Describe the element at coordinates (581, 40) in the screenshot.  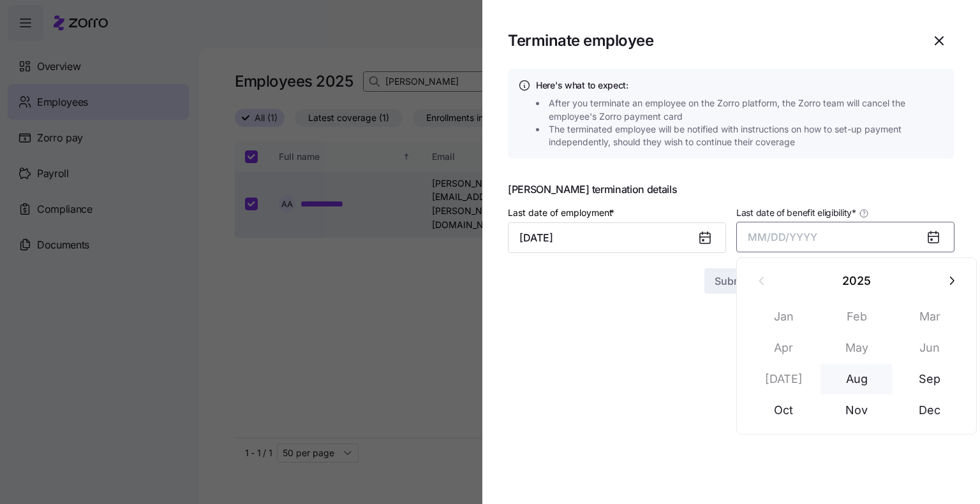
I see `h1: Terminate employee` at that location.